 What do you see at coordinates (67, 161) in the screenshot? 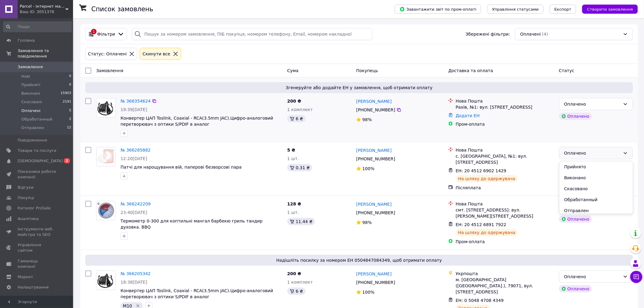
I see `span: 2` at bounding box center [67, 161].